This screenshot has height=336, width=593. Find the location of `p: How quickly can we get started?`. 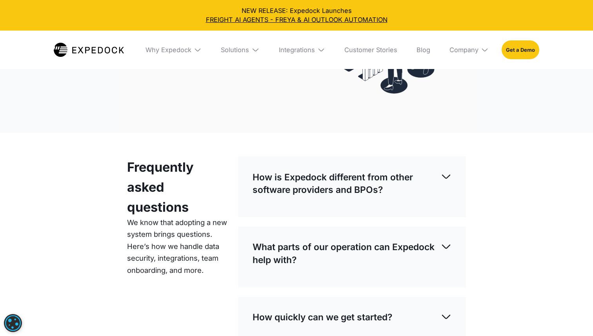

p: How quickly can we get started? is located at coordinates (323, 317).